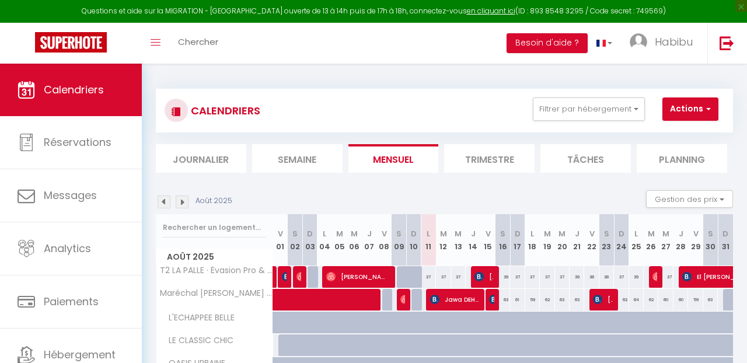  Describe the element at coordinates (70, 195) in the screenshot. I see `span: Messages` at that location.